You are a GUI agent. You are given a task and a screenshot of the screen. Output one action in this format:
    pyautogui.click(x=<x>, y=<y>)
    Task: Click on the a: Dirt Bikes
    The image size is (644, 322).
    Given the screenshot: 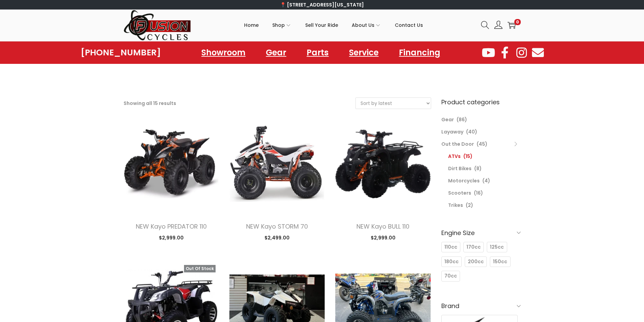 What is the action you would take?
    pyautogui.click(x=460, y=168)
    